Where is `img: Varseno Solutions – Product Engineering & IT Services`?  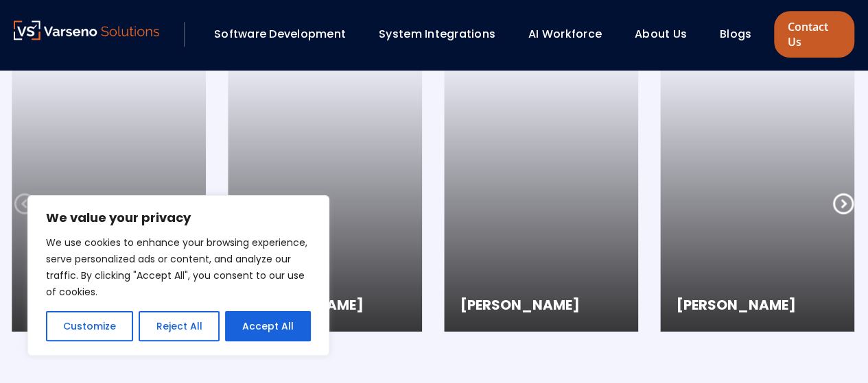
img: Varseno Solutions – Product Engineering & IT Services is located at coordinates (87, 30).